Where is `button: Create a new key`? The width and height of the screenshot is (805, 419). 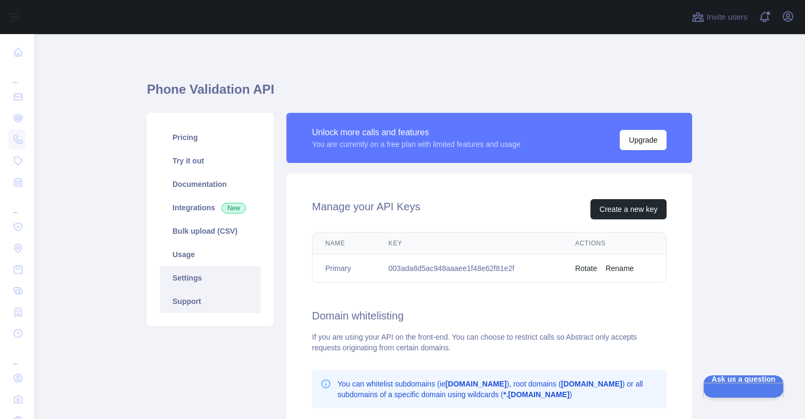
button: Create a new key is located at coordinates (629, 209).